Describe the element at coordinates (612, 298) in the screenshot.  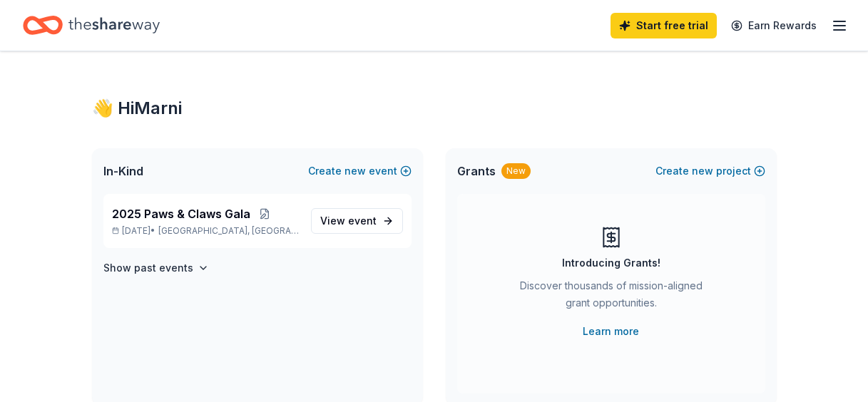
I see `div: Discover thousands of mission-aligned grant opportunities.` at that location.